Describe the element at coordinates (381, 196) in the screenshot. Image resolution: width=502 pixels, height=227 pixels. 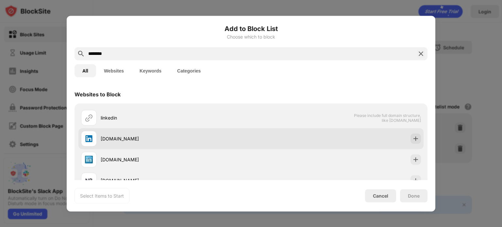
I see `div: Cancel` at that location.